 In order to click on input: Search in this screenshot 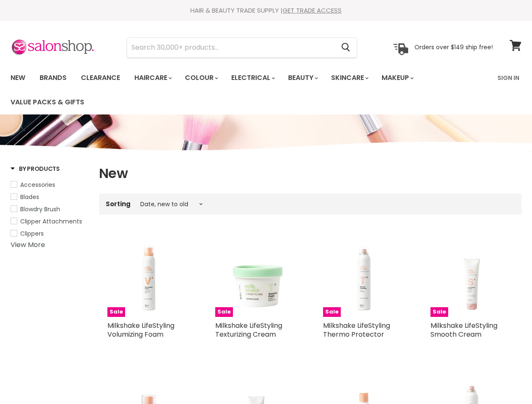, I will do `click(231, 48)`.